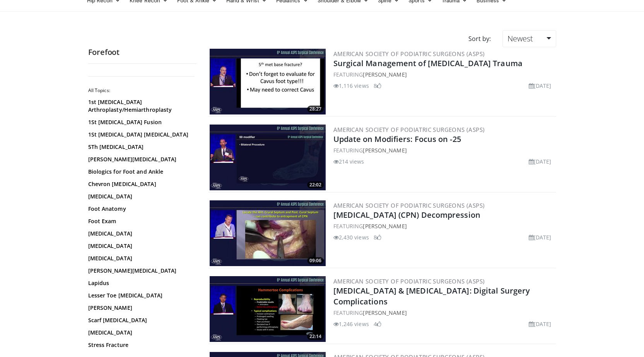  What do you see at coordinates (140, 209) in the screenshot?
I see `a: Foot Anatomy` at bounding box center [140, 209].